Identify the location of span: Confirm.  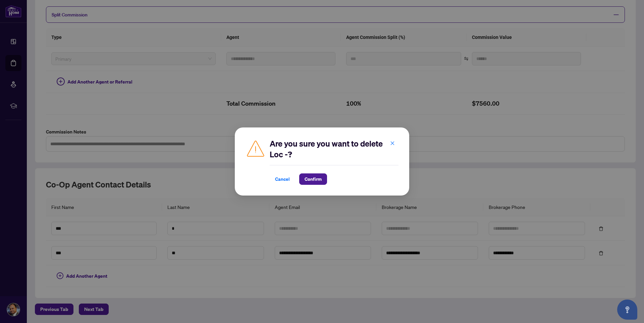
(313, 179).